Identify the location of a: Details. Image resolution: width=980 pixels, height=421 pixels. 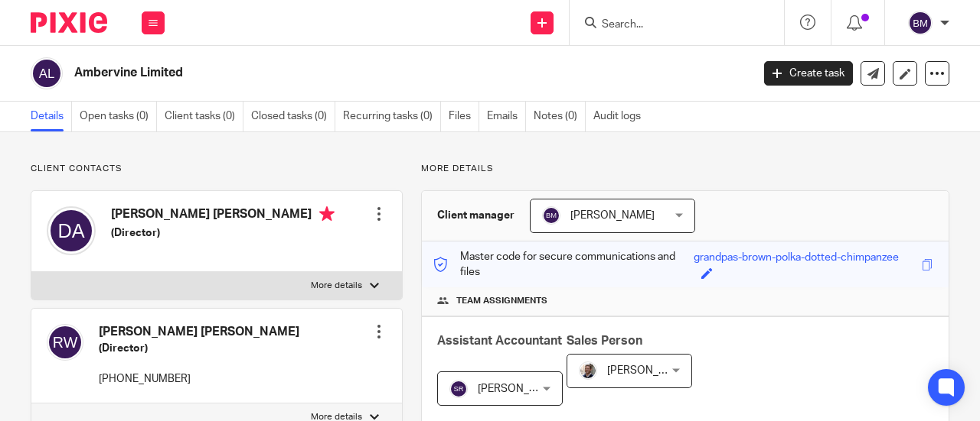
(51, 116).